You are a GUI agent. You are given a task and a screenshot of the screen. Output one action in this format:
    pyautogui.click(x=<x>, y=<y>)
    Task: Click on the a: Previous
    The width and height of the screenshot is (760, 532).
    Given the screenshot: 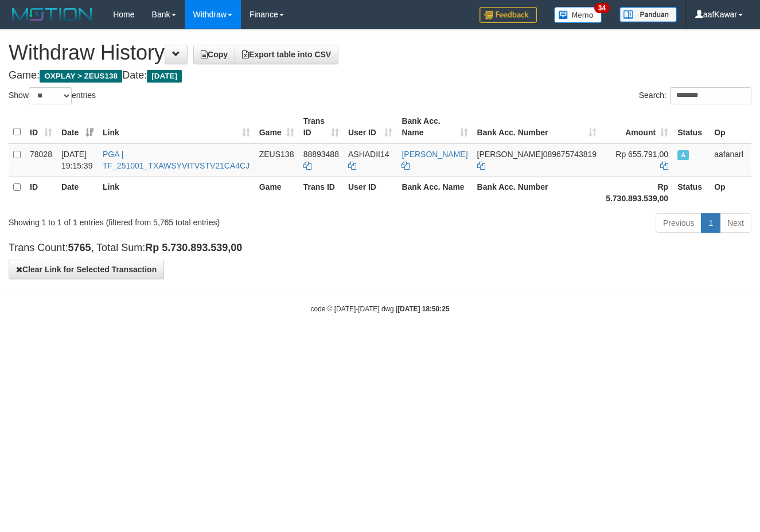 What is the action you would take?
    pyautogui.click(x=679, y=223)
    